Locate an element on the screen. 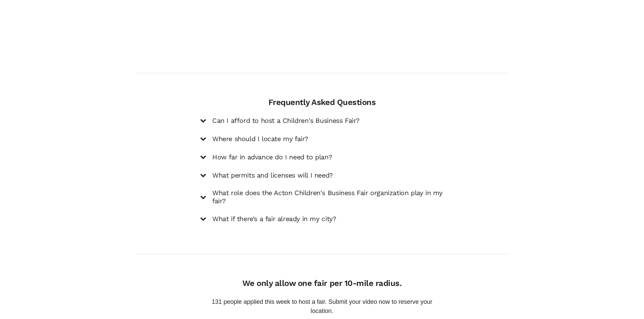 This screenshot has height=319, width=644. h5: What if there’s a fair already in my city? is located at coordinates (274, 219).